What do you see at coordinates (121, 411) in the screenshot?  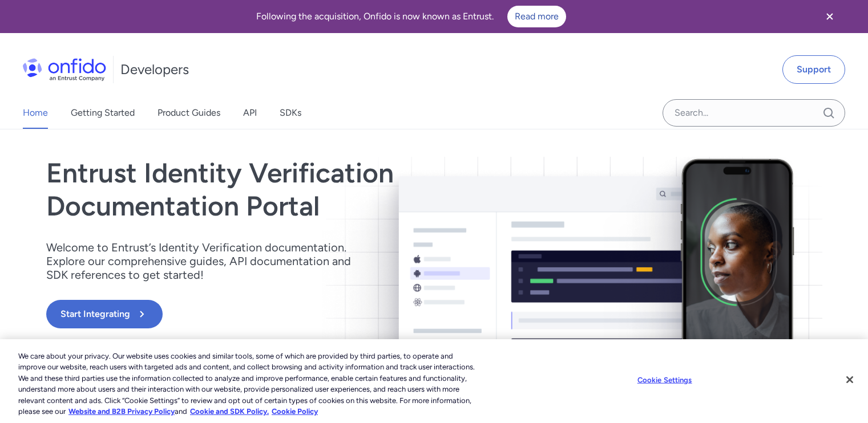 I see `a: More information about our cookie policy., opens in a new tab` at bounding box center [121, 411].